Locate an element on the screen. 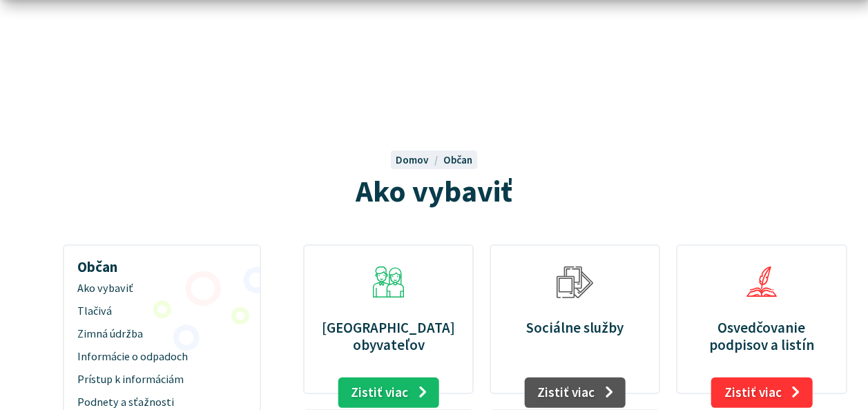 The width and height of the screenshot is (868, 410). h3: Občan is located at coordinates (162, 263).